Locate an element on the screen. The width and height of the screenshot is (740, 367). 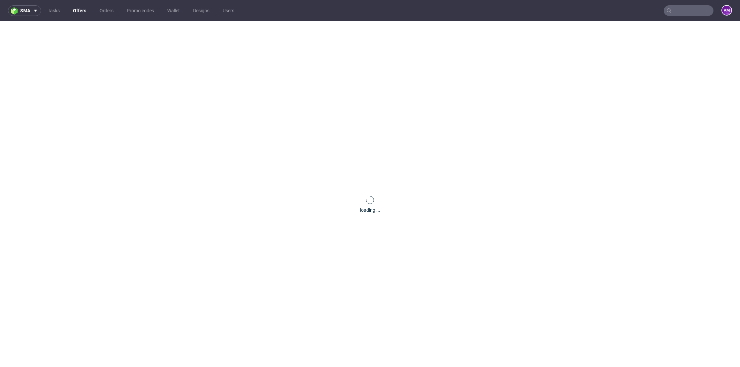
img: logo is located at coordinates (16, 11).